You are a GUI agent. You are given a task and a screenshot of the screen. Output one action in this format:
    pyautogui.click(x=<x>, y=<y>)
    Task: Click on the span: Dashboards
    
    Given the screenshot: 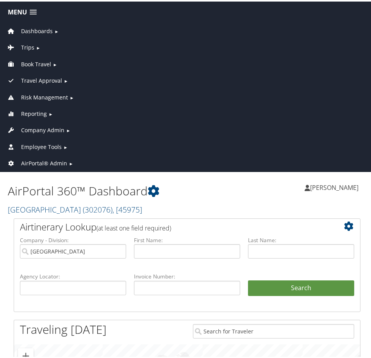 What is the action you would take?
    pyautogui.click(x=37, y=30)
    